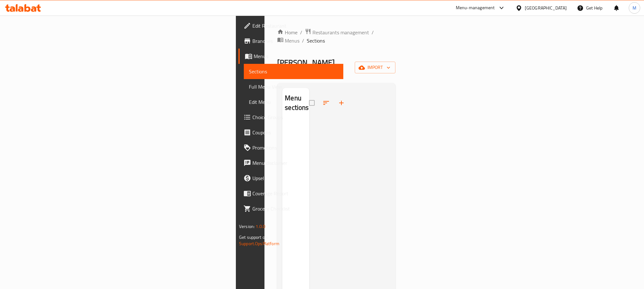 The height and width of the screenshot is (289, 644). Describe the element at coordinates (291, 178) in the screenshot. I see `a: Upsell` at that location.